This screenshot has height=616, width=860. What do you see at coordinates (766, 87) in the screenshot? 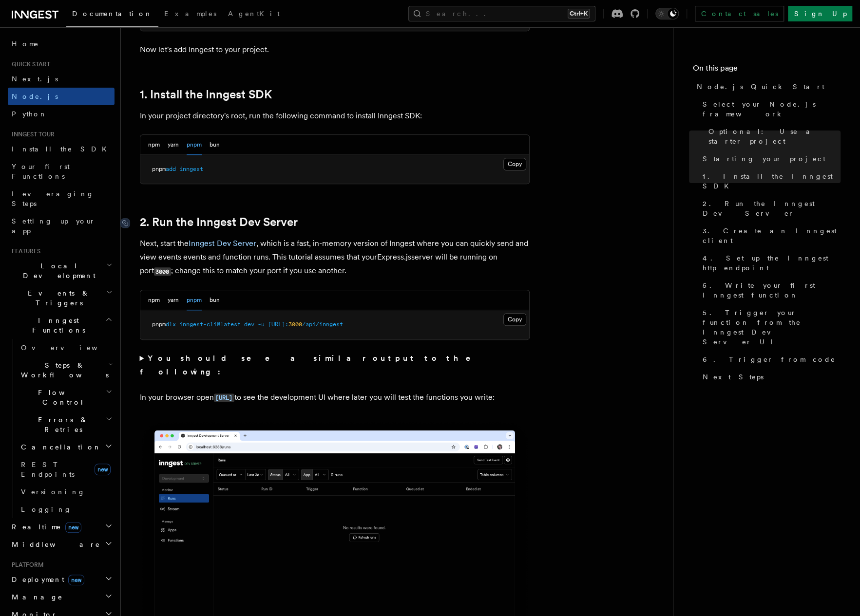
I see `a: Node.js Quick Start` at bounding box center [766, 87].